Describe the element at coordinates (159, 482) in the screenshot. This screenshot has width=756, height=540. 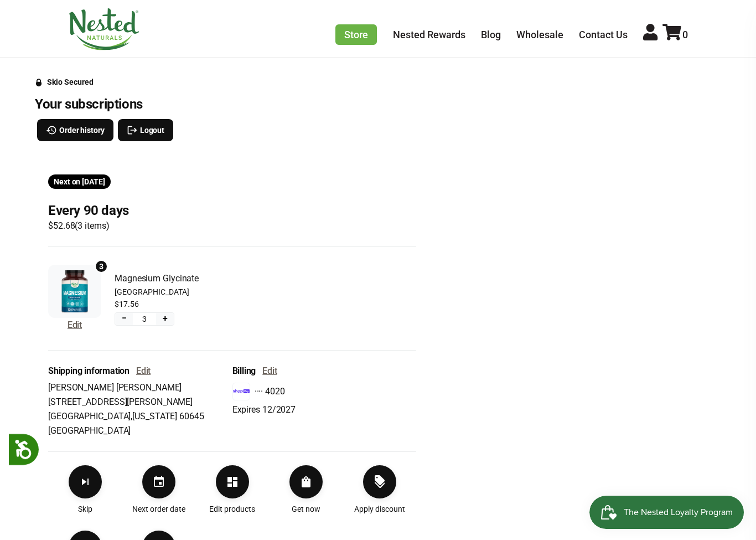
I see `button: Set your next order date` at that location.